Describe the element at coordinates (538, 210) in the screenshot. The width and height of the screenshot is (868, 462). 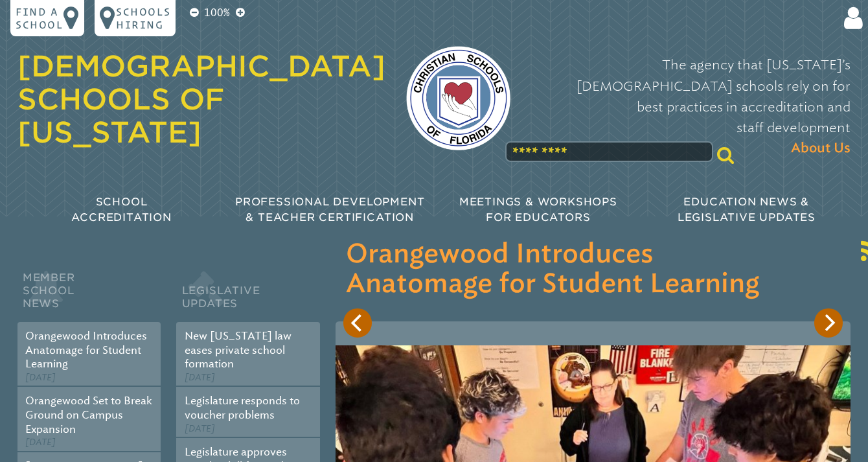
I see `span: Meetings & Workshops for Educators` at that location.